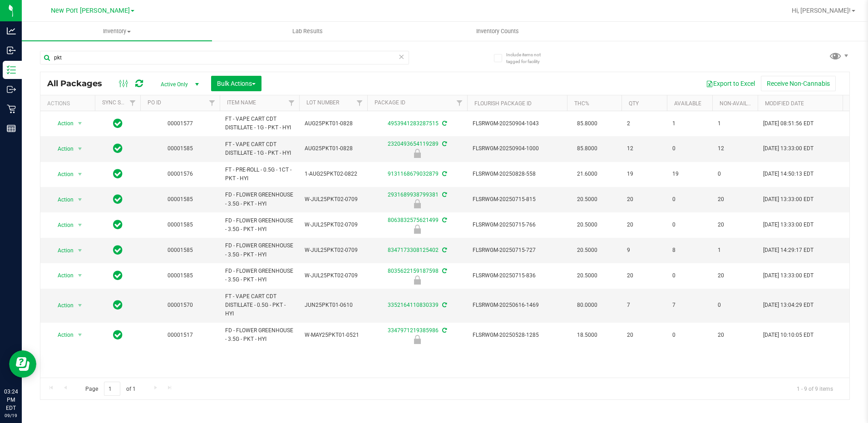 The width and height of the screenshot is (868, 423). I want to click on p: 03:24 PM EDT, so click(11, 400).